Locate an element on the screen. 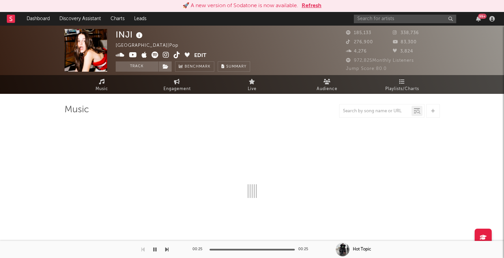  span: Summary is located at coordinates (236, 67).